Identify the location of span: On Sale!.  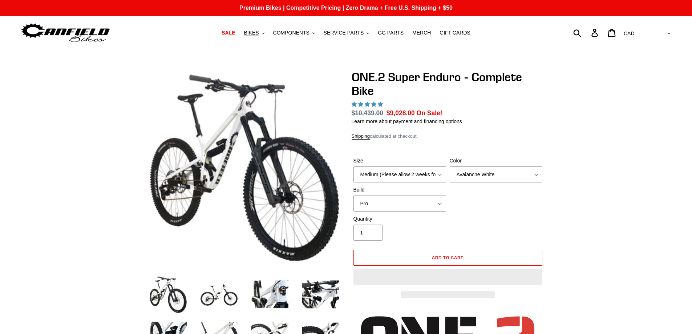
(429, 113).